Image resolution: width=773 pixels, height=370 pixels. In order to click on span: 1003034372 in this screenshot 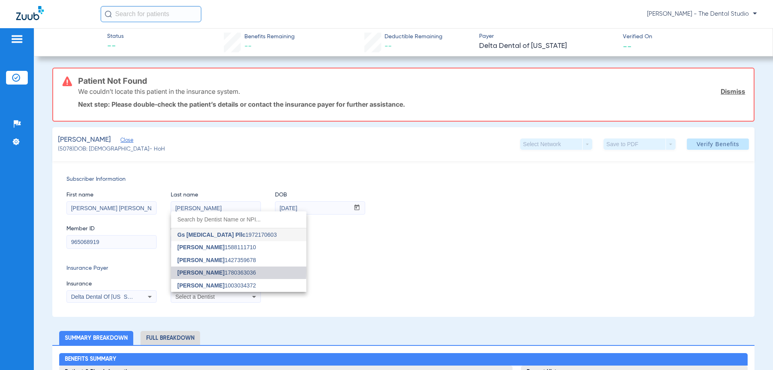, I will do `click(216, 285)`.